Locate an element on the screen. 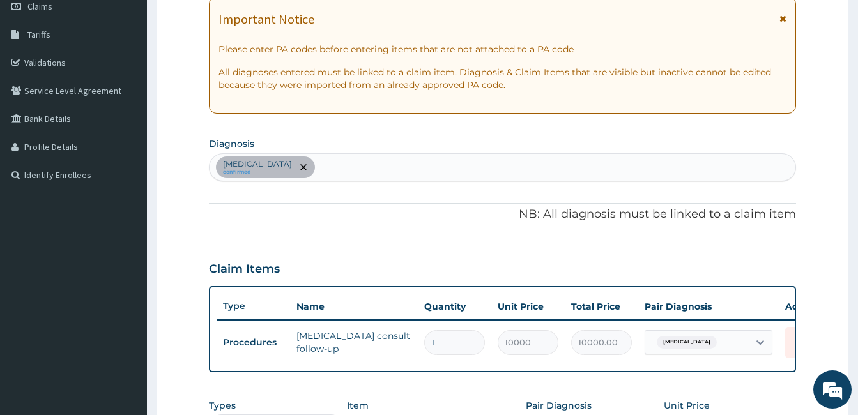 This screenshot has height=415, width=858. th: Total Price is located at coordinates (601, 307).